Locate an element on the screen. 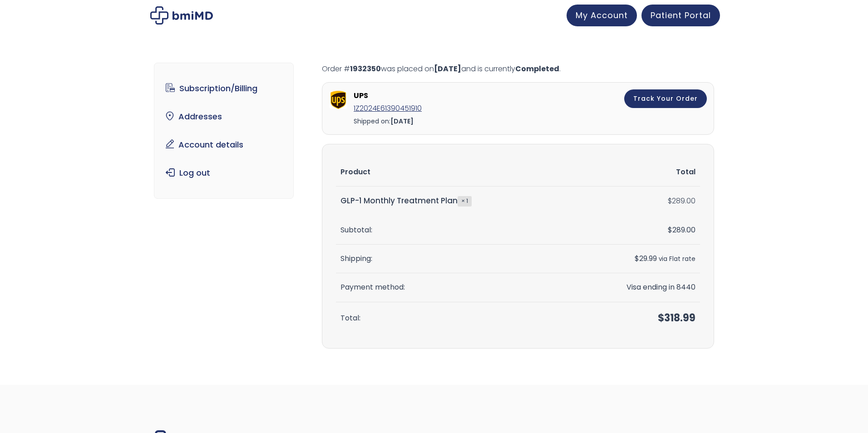  span: My Account is located at coordinates (602, 15).